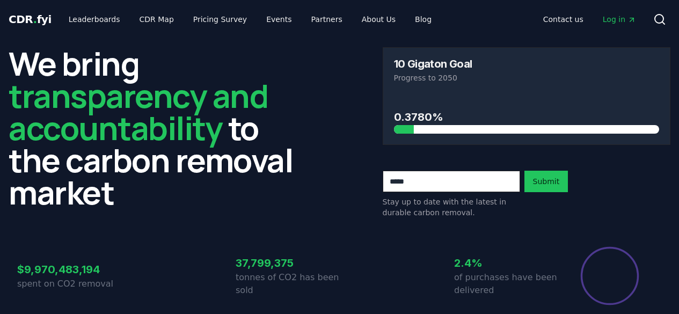  Describe the element at coordinates (153, 128) in the screenshot. I see `h2: We bring to the carbon removal market` at that location.